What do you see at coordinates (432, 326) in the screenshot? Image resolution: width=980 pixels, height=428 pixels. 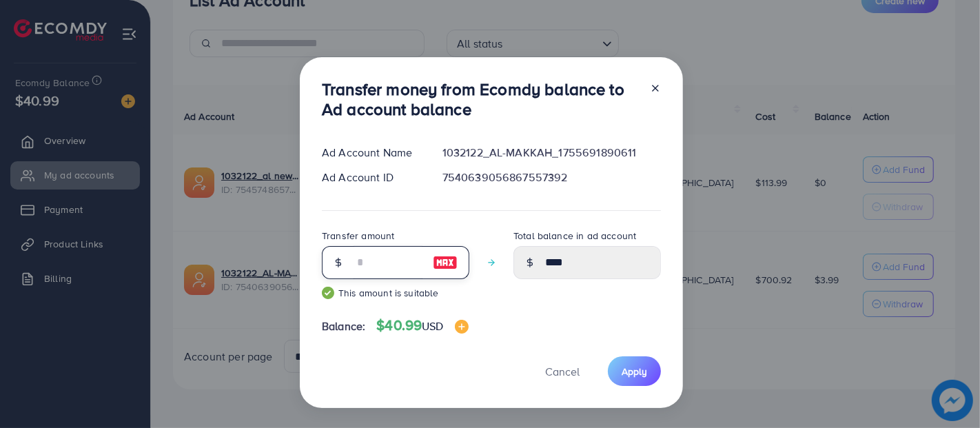 I see `span: USD` at bounding box center [432, 326].